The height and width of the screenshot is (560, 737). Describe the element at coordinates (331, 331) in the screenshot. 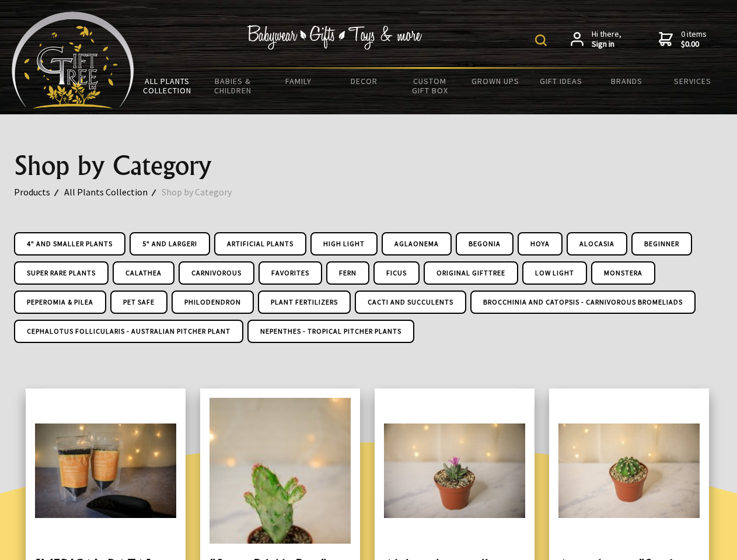

I see `a: Nepenthes - Tropical Pitcher Plants` at that location.